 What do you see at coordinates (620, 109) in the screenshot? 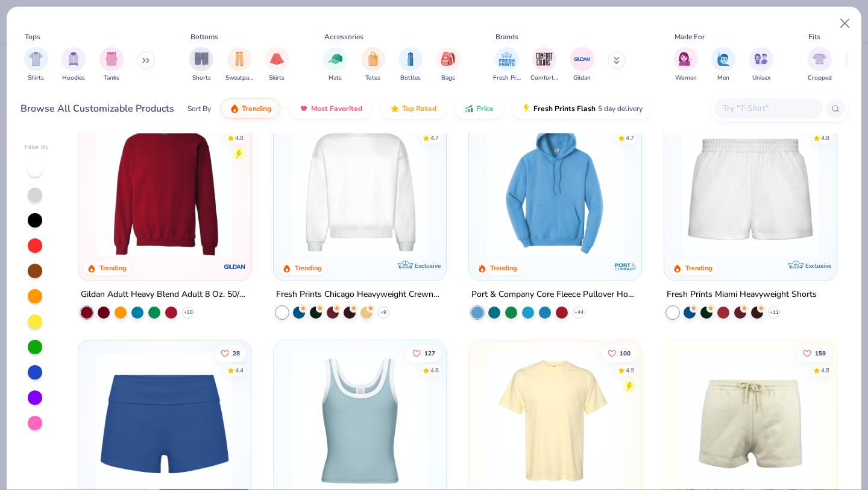
I see `span: 5 day delivery` at bounding box center [620, 109].